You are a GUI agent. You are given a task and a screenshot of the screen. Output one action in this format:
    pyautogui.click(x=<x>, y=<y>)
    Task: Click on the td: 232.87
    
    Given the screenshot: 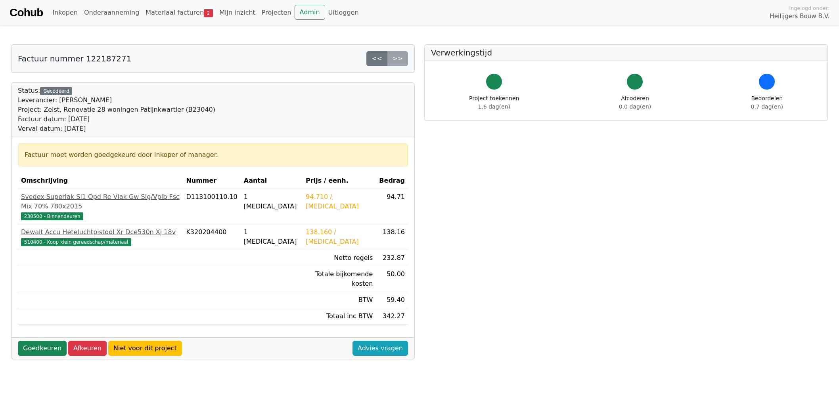 What is the action you would take?
    pyautogui.click(x=392, y=258)
    